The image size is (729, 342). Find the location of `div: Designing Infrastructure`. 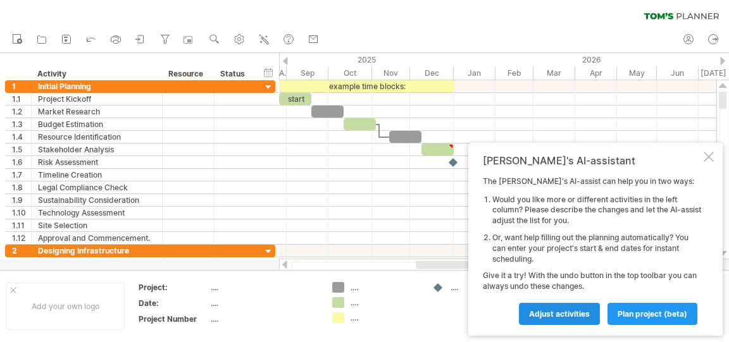

div: Designing Infrastructure is located at coordinates (97, 251).